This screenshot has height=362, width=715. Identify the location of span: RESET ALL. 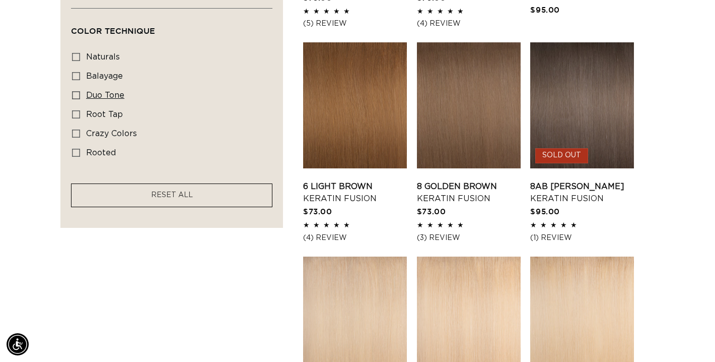
(172, 195).